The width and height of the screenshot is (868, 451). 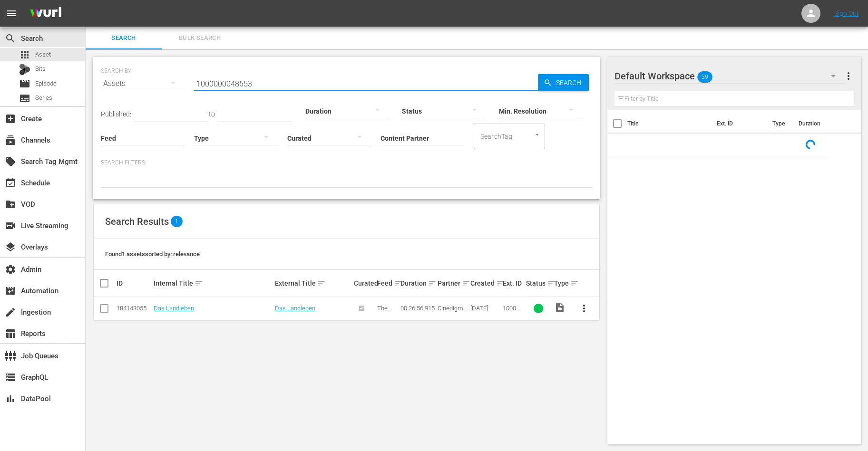 I want to click on div: 00:26:56.915, so click(x=418, y=308).